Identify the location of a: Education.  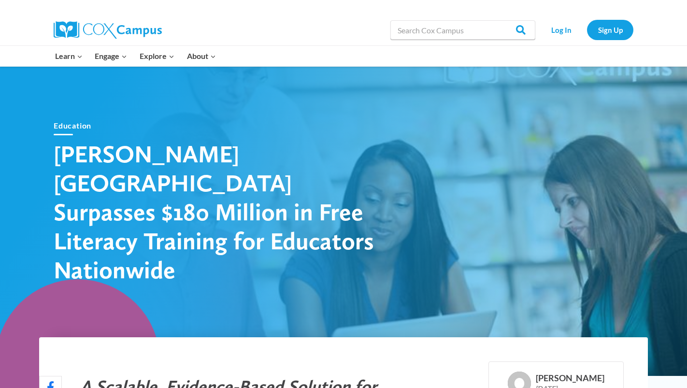
(72, 125).